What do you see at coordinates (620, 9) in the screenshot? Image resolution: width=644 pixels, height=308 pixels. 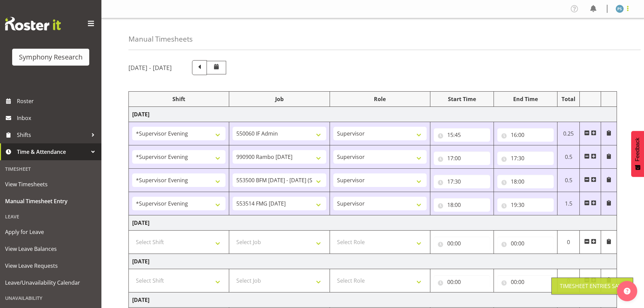 I see `img: paul-s-stoneham1982.jpg` at bounding box center [620, 9].